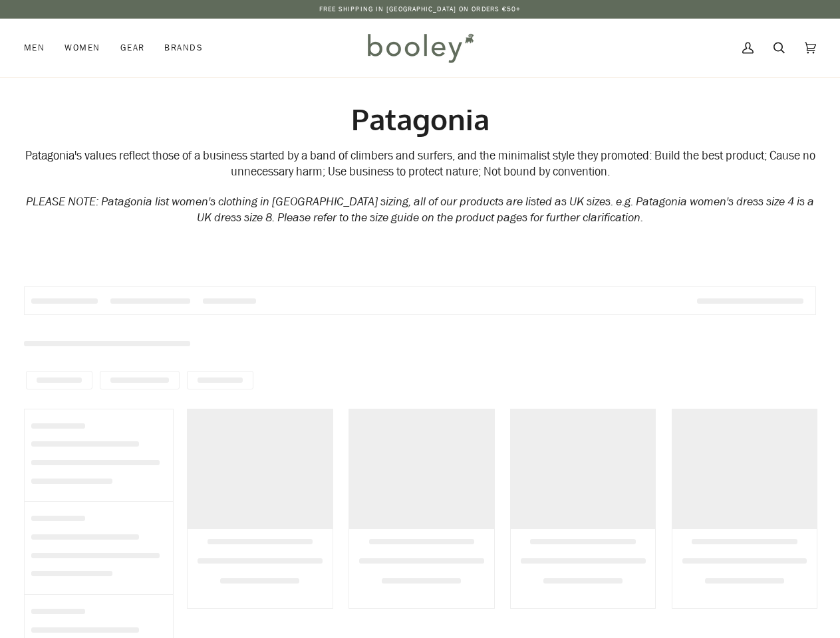  I want to click on a: Gear, so click(132, 48).